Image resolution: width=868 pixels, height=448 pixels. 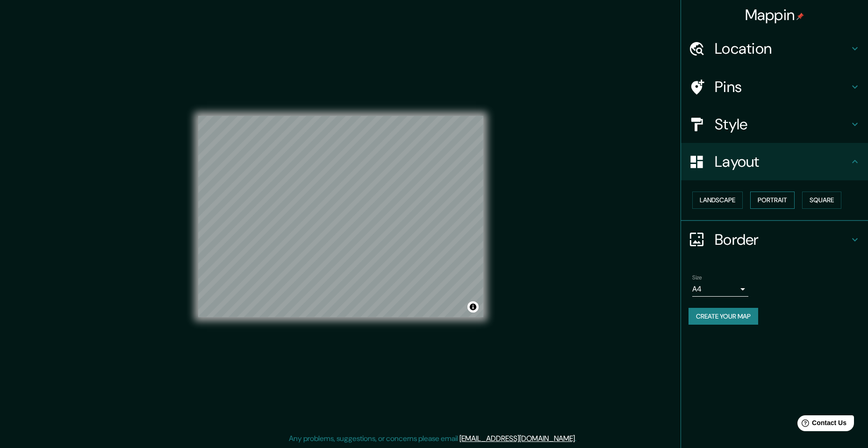 What do you see at coordinates (775, 125) in the screenshot?
I see `div: Style` at bounding box center [775, 125].